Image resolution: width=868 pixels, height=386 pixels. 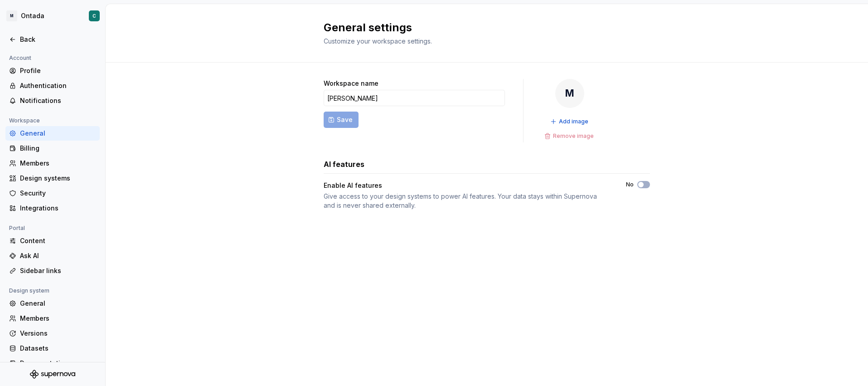 What do you see at coordinates (53, 333) in the screenshot?
I see `a: Versions` at bounding box center [53, 333].